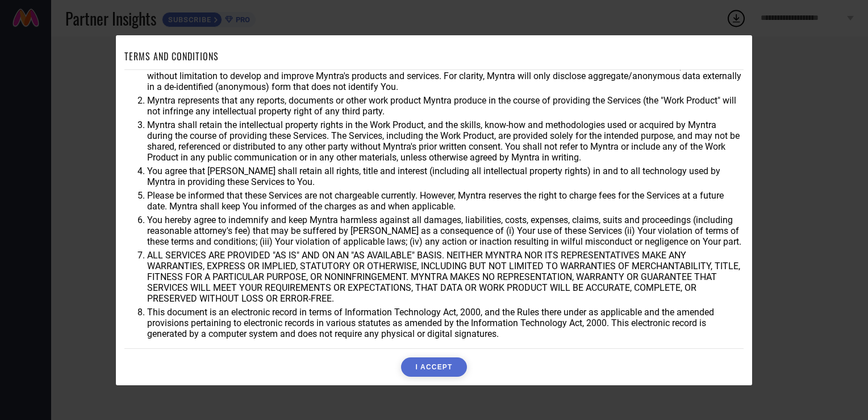  Describe the element at coordinates (445, 76) in the screenshot. I see `li: You agree that Myntra may use aggregate and anonymized data for any business purpose during or af...` at that location.